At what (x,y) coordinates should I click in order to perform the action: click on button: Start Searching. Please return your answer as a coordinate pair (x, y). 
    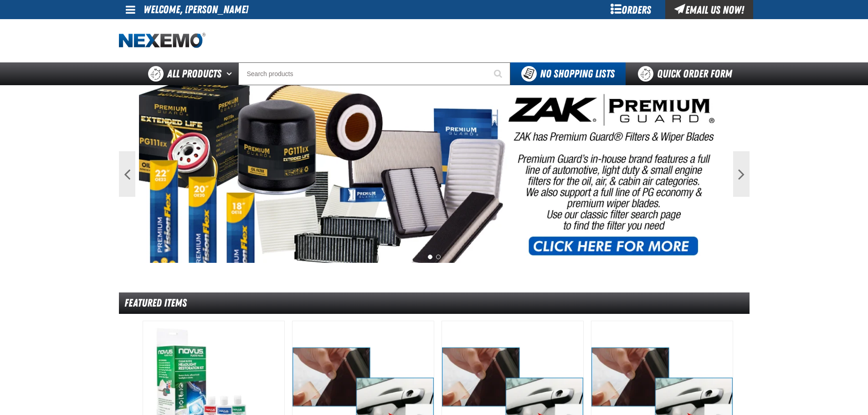
    Looking at the image, I should click on (499, 74).